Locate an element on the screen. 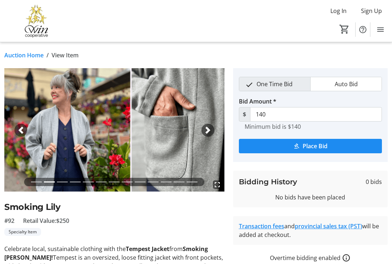 This screenshot has height=264, width=392. button: Sign Up is located at coordinates (372, 11).